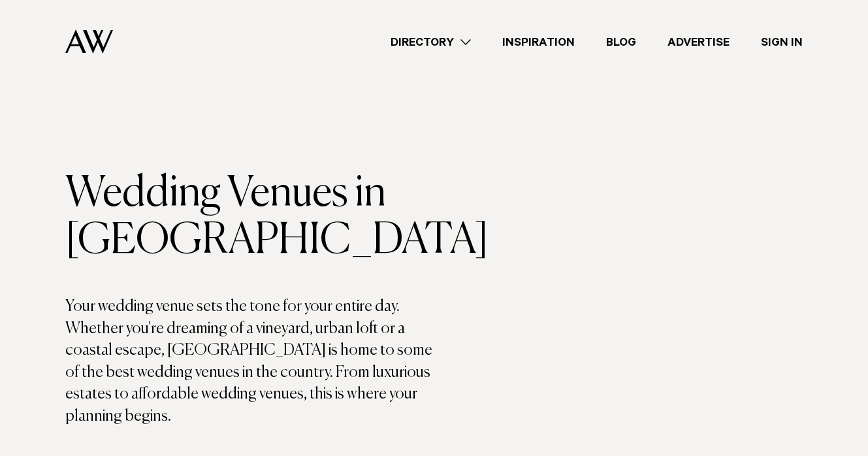 The height and width of the screenshot is (456, 868). Describe the element at coordinates (89, 41) in the screenshot. I see `img: Auckland Weddings Logo` at that location.